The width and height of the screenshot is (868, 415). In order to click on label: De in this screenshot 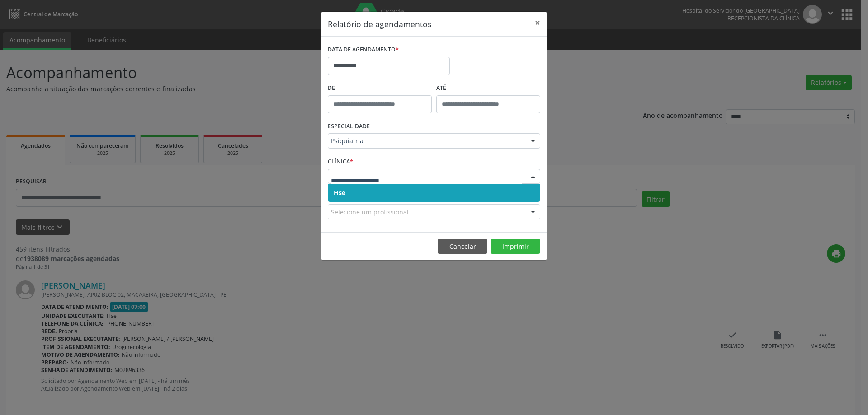, I will do `click(380, 88)`.